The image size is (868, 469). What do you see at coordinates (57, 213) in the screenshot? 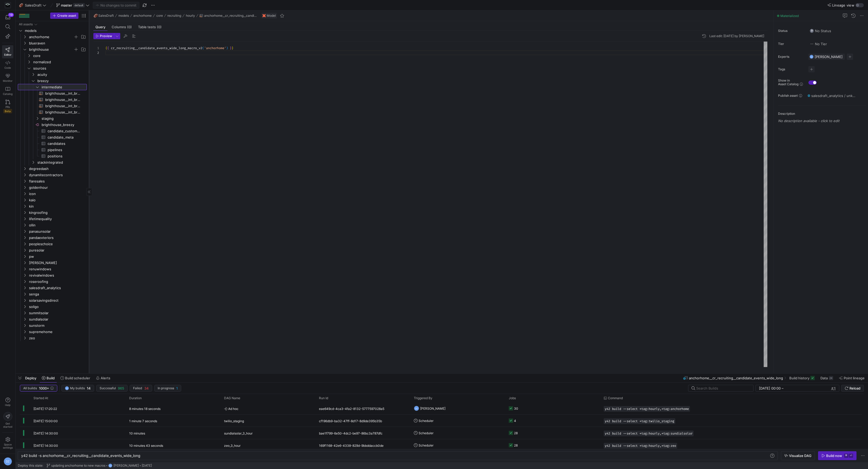
I see `span: kingroofing` at bounding box center [57, 213].